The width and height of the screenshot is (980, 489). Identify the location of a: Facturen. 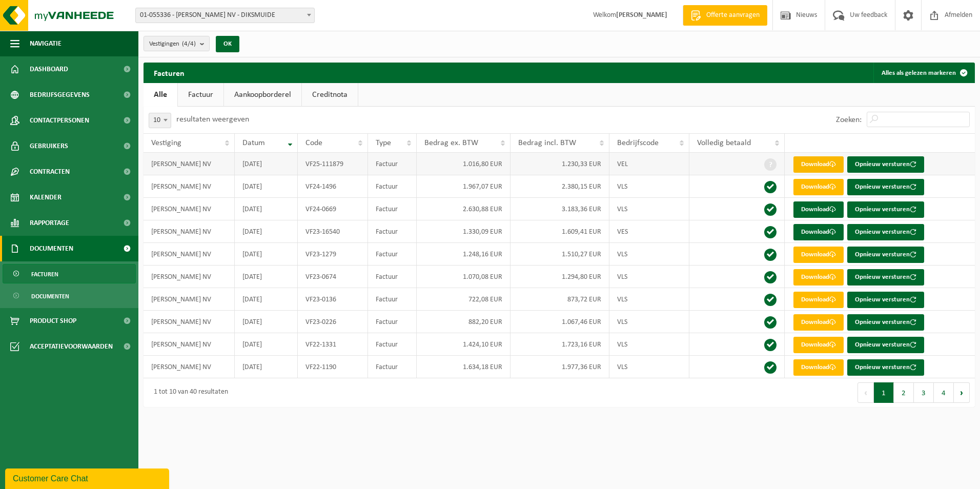
(69, 274).